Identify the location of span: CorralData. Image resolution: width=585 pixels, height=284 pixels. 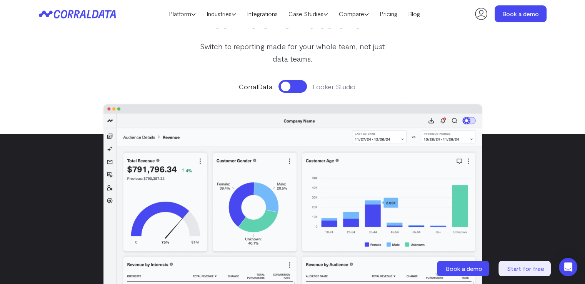
(250, 87).